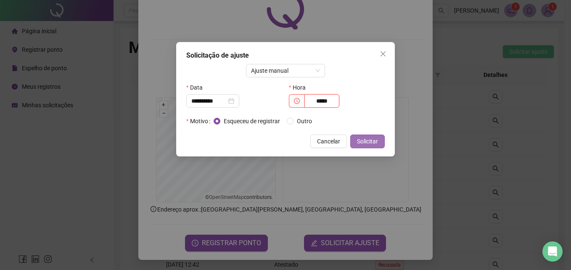 The image size is (571, 270). What do you see at coordinates (329, 141) in the screenshot?
I see `span: Cancelar` at bounding box center [329, 141].